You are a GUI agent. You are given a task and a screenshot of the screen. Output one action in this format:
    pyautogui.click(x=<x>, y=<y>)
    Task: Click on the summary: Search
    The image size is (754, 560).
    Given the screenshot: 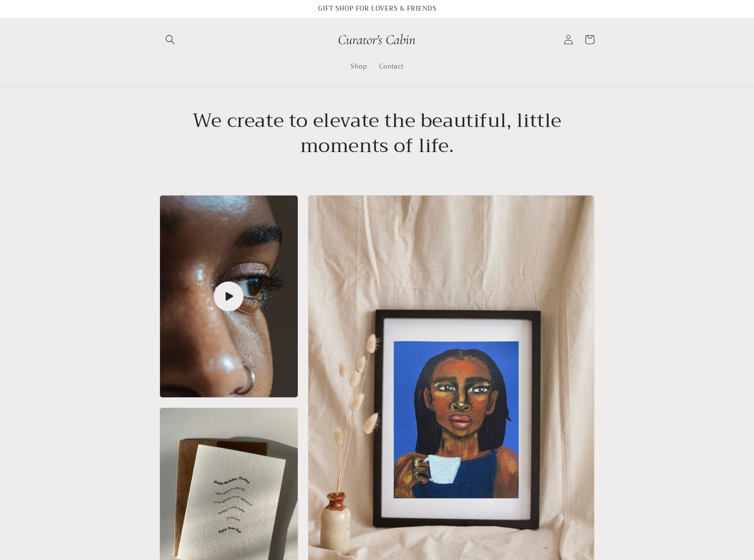 What is the action you would take?
    pyautogui.click(x=170, y=40)
    